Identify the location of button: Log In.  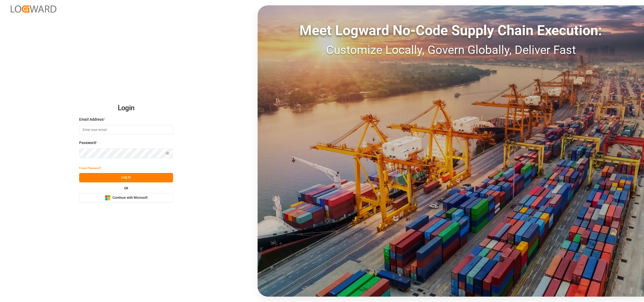
(126, 177).